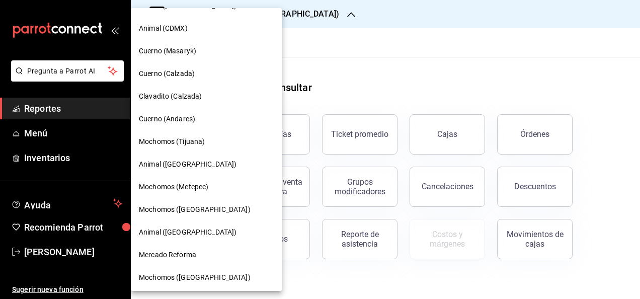 Image resolution: width=640 pixels, height=299 pixels. Describe the element at coordinates (206, 187) in the screenshot. I see `div: Mochomos (Metepec)` at that location.